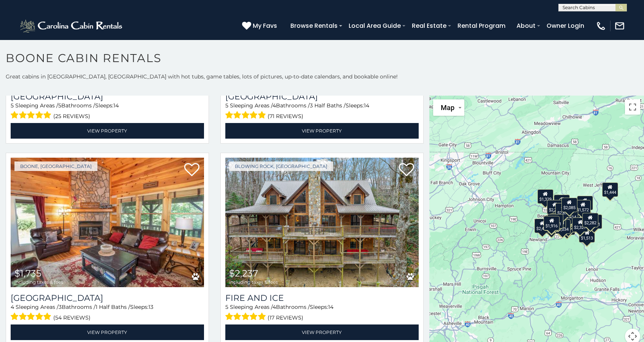  What do you see at coordinates (322, 223) in the screenshot?
I see `a: Fire And Ice $2,237 including taxes & fees` at bounding box center [322, 223].